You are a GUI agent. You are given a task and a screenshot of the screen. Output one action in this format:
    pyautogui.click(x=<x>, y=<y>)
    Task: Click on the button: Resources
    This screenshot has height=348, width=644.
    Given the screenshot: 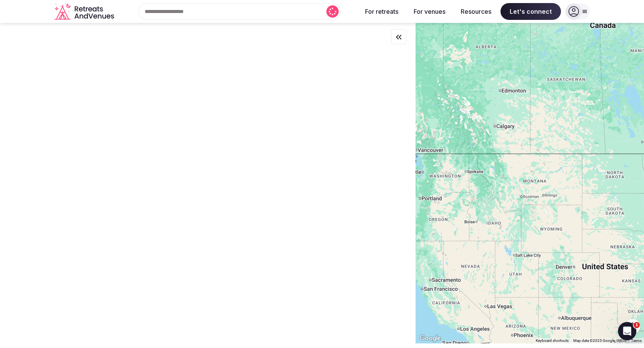 What is the action you would take?
    pyautogui.click(x=476, y=12)
    